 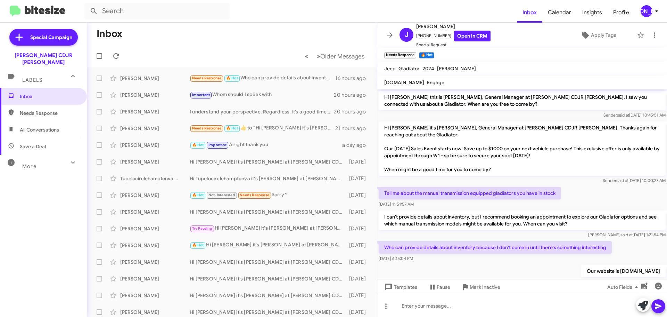 I want to click on span: Pause, so click(x=443, y=287).